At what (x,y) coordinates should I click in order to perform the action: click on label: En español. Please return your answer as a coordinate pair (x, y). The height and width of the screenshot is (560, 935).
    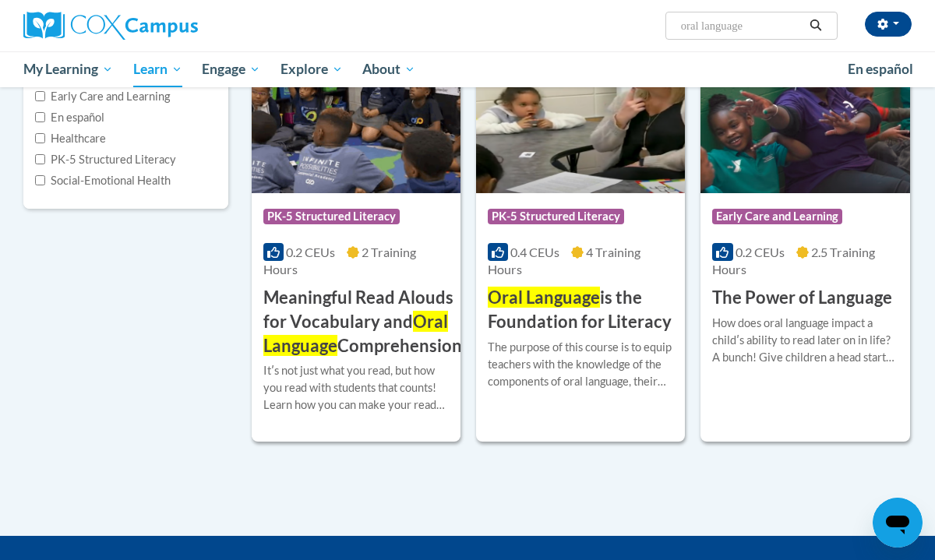
    Looking at the image, I should click on (69, 117).